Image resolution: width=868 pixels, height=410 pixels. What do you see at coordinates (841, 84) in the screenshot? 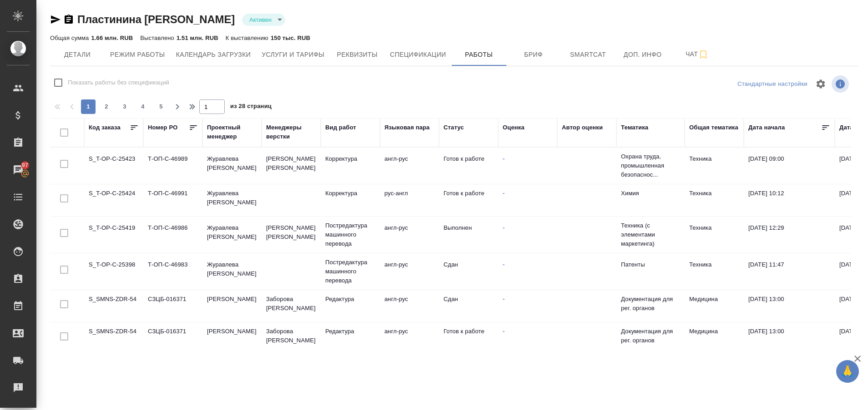
I see `span: Посмотреть информацию` at bounding box center [841, 84].